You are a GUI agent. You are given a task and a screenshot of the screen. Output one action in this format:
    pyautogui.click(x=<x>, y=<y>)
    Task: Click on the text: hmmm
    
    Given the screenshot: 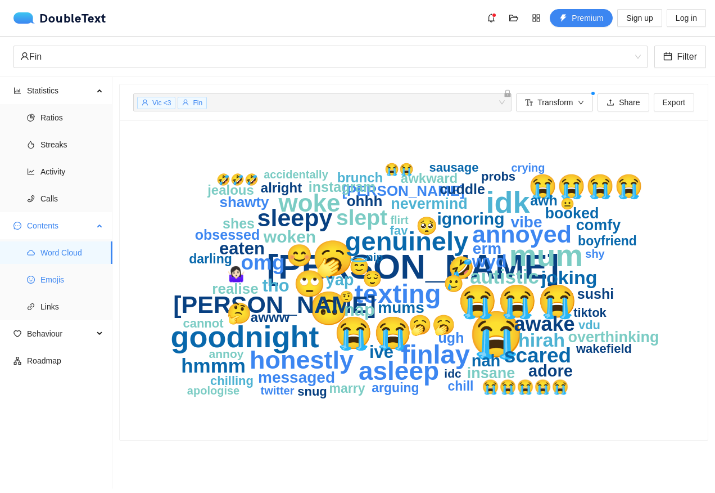 What is the action you would take?
    pyautogui.click(x=213, y=365)
    